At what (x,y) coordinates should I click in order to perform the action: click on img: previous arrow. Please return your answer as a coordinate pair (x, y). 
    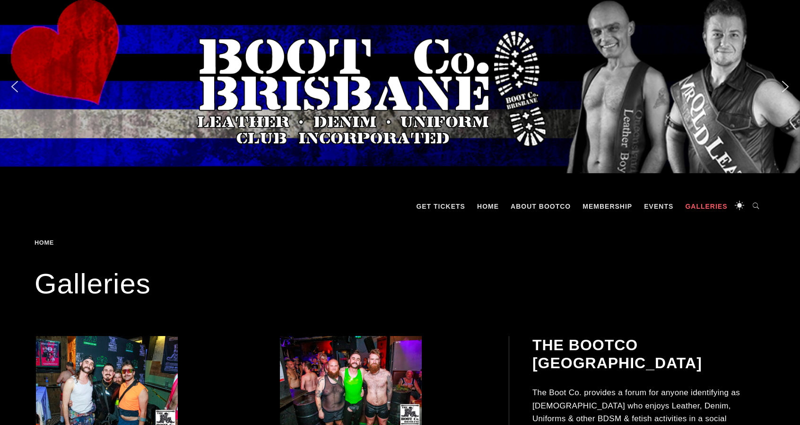
    Looking at the image, I should click on (15, 87).